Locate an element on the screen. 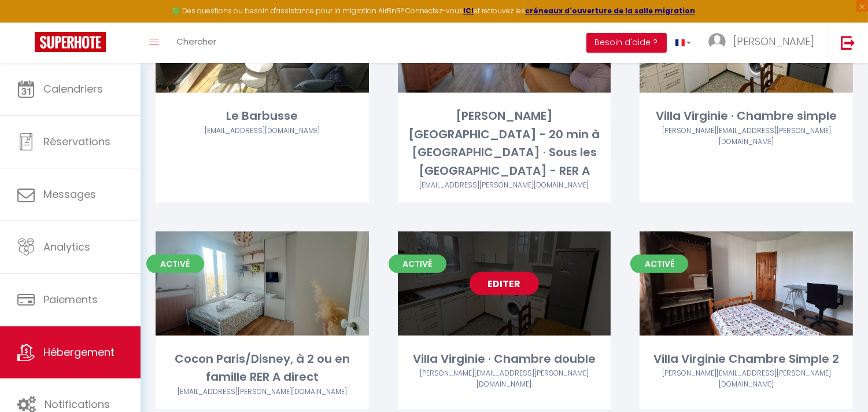 This screenshot has height=412, width=868. img: Super Booking is located at coordinates (70, 41).